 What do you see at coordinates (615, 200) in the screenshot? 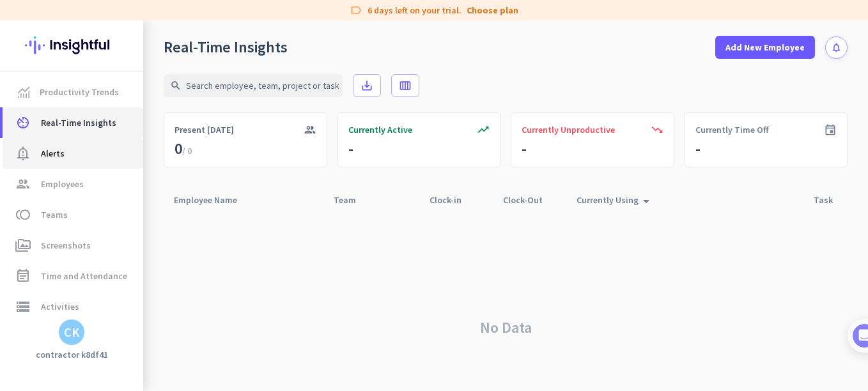
I see `div: Currently Using` at bounding box center [615, 200].